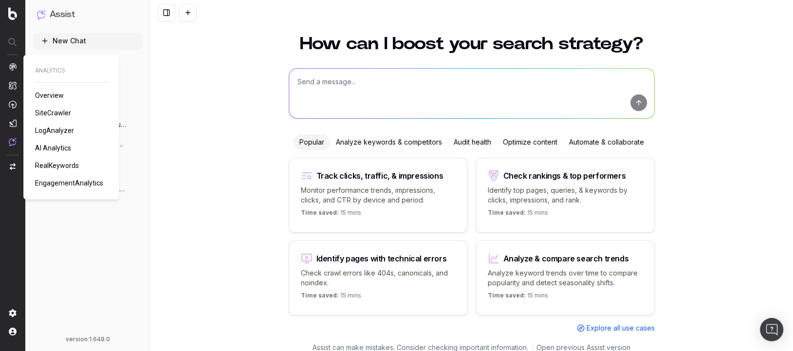 The image size is (793, 351). Describe the element at coordinates (71, 183) in the screenshot. I see `a: EngagementAnalytics` at that location.